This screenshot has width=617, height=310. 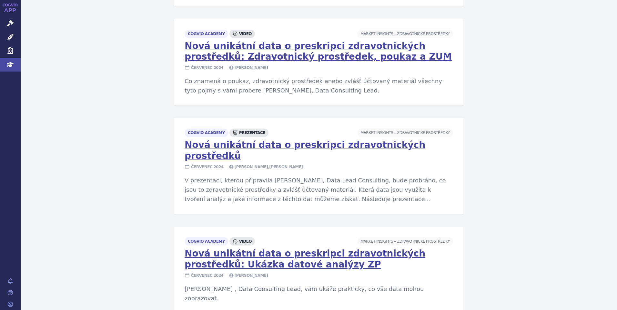 What do you see at coordinates (305, 150) in the screenshot?
I see `a: Nová unikátní data o preskripci zdravotnických prostředků` at bounding box center [305, 150].